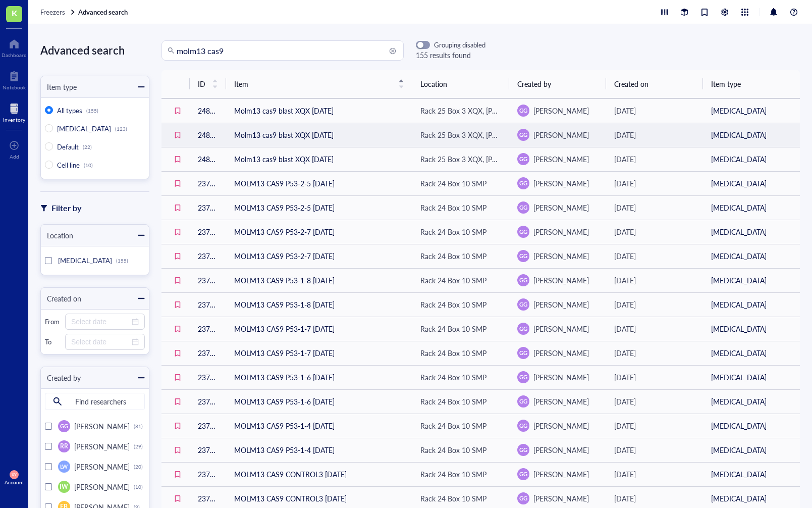 This screenshot has width=812, height=508. I want to click on div: (123), so click(121, 129).